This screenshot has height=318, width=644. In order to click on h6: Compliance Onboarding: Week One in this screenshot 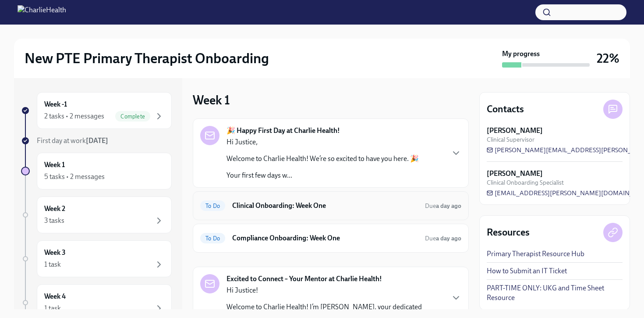, I will do `click(325, 238)`.